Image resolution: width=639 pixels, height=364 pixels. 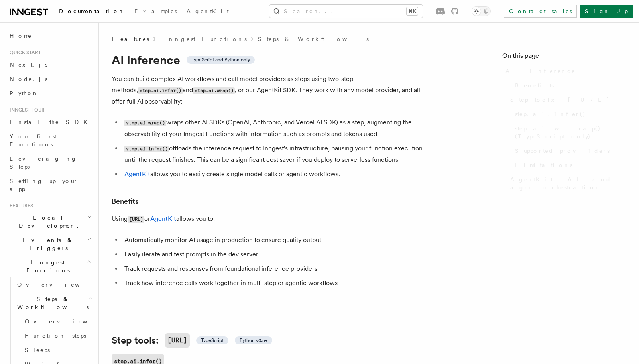 What do you see at coordinates (54, 303) in the screenshot?
I see `button: Steps & Workflows` at bounding box center [54, 303].